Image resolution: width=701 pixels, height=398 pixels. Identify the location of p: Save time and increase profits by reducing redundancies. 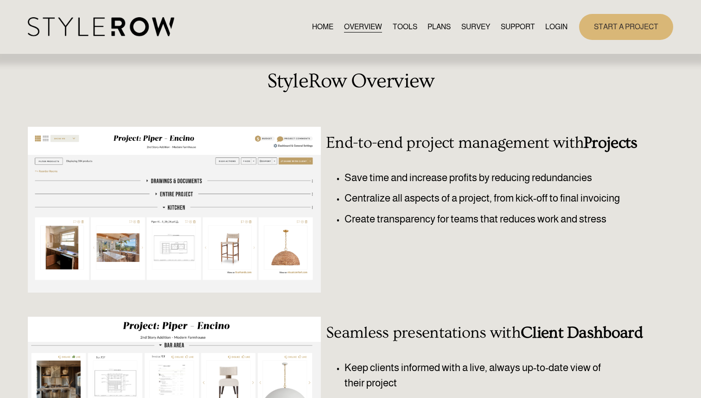
(495, 178).